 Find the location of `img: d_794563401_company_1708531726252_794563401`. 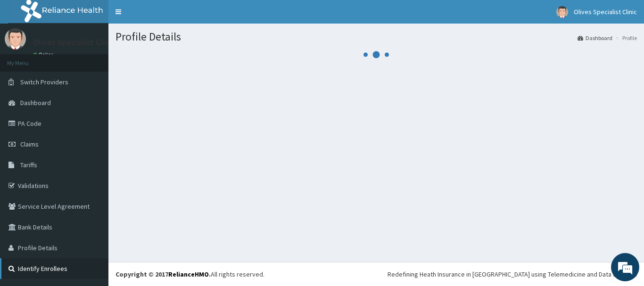

img: d_794563401_company_1708531726252_794563401 is located at coordinates (28, 59).